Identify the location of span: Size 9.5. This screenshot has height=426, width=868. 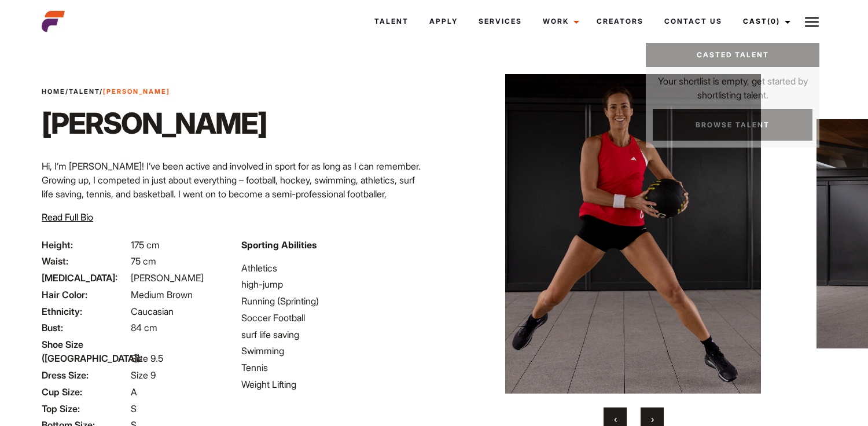
(147, 358).